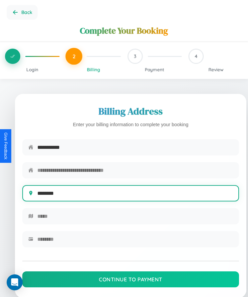 This screenshot has width=248, height=297. Describe the element at coordinates (124, 31) in the screenshot. I see `h1: Complete Your Booking` at that location.